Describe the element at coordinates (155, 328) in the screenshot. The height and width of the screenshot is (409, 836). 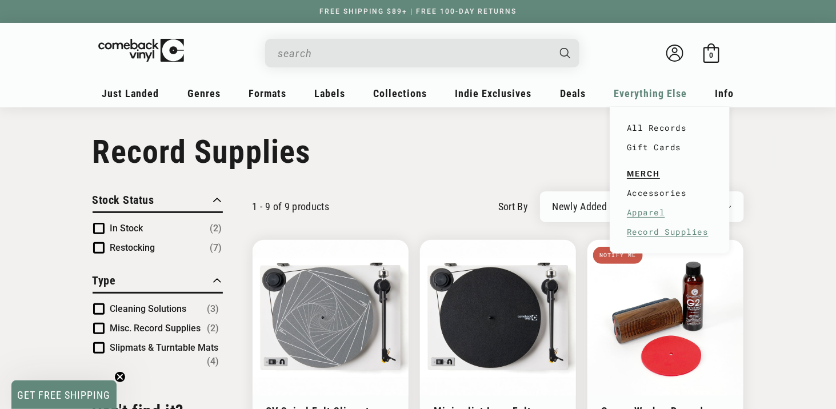
I see `span: Misc. Record Supplies` at that location.